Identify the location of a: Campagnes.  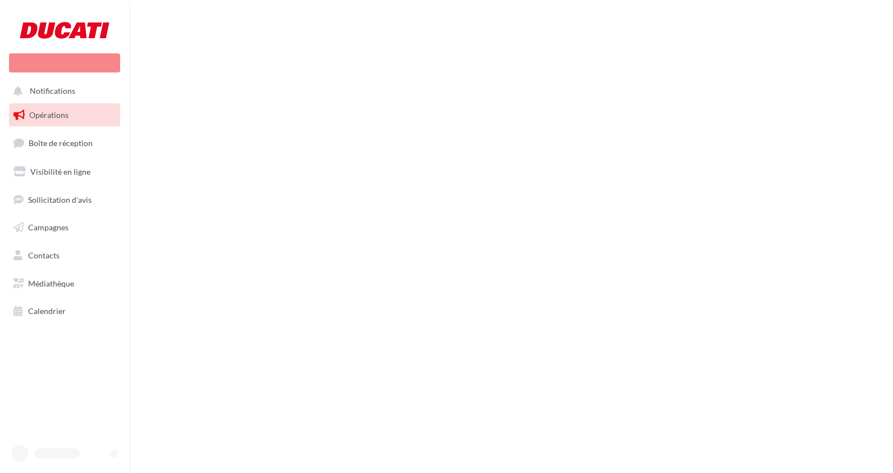
(65, 227).